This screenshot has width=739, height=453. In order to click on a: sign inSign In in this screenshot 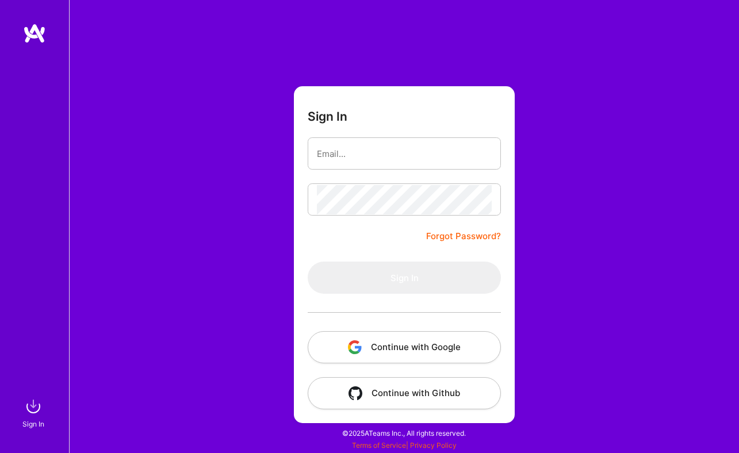, I will do `click(34, 412)`.